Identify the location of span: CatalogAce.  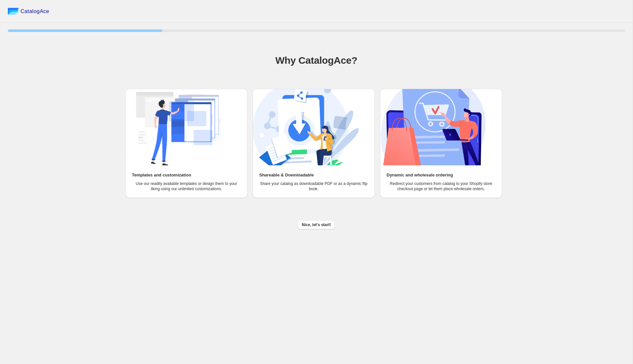
(35, 12).